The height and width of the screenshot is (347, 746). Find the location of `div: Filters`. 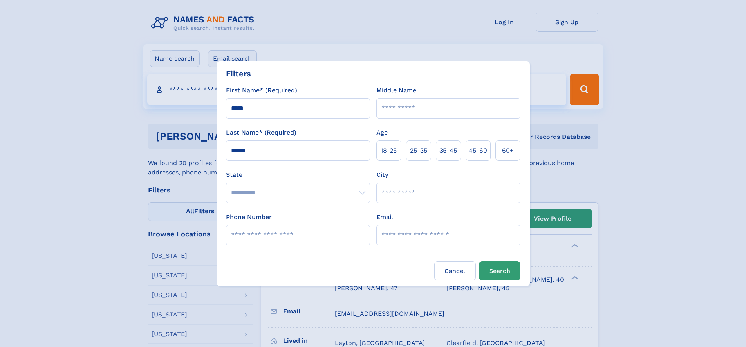

div: Filters is located at coordinates (239, 74).